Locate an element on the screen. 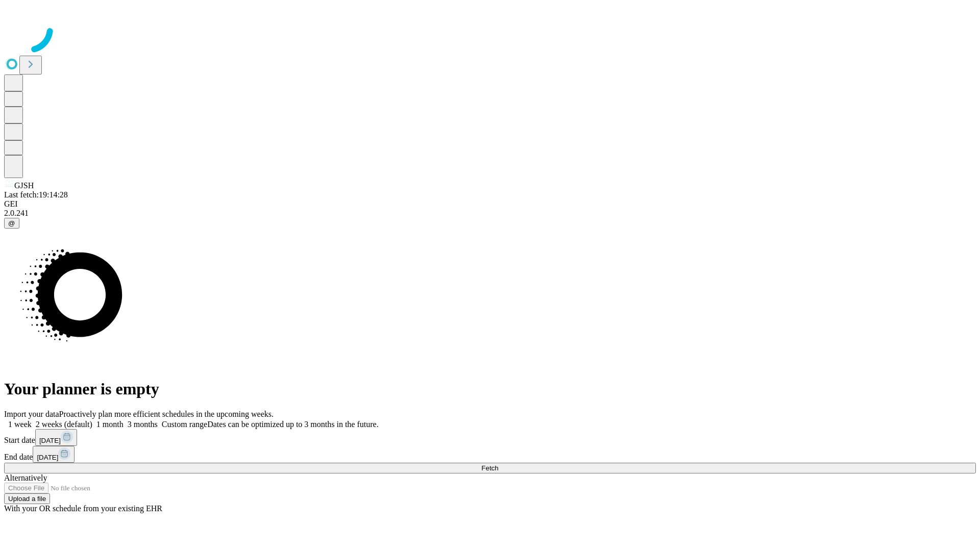  span: Alternatively is located at coordinates (26, 477).